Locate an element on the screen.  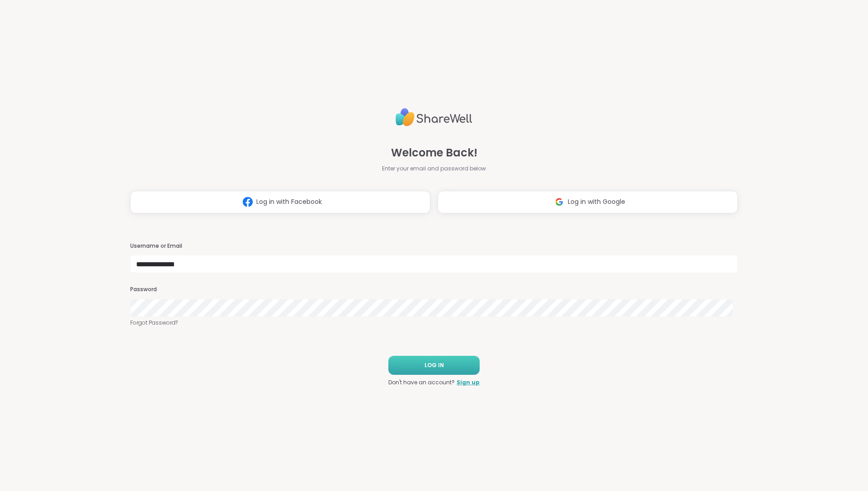
h3: Username or Email is located at coordinates (434, 246).